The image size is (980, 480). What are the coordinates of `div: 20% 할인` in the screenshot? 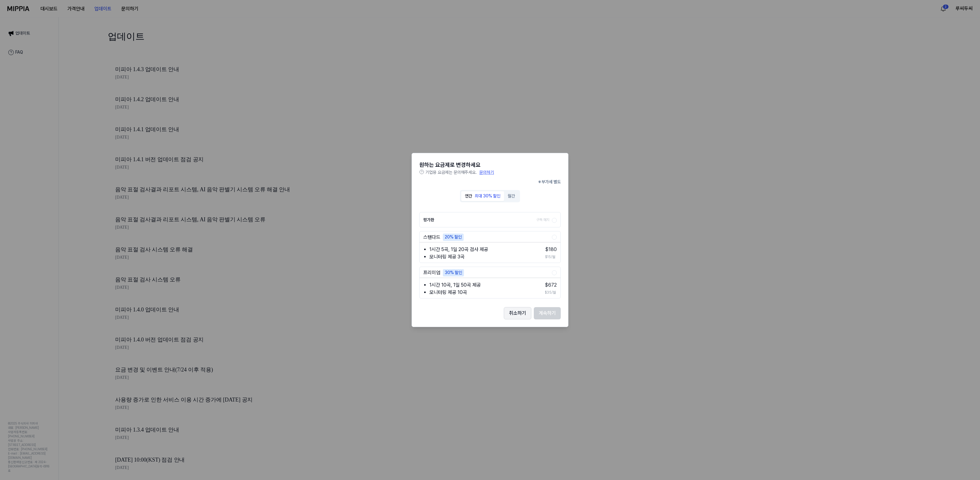 It's located at (453, 237).